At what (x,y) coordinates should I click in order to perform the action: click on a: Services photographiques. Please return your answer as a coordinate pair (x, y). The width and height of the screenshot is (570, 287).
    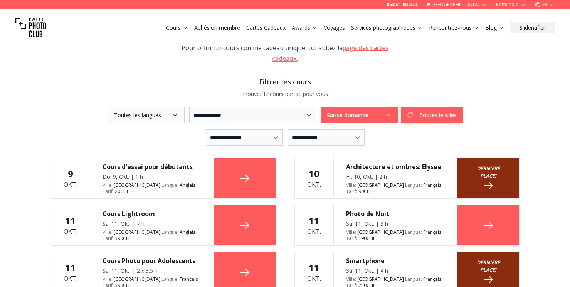
    Looking at the image, I should click on (387, 28).